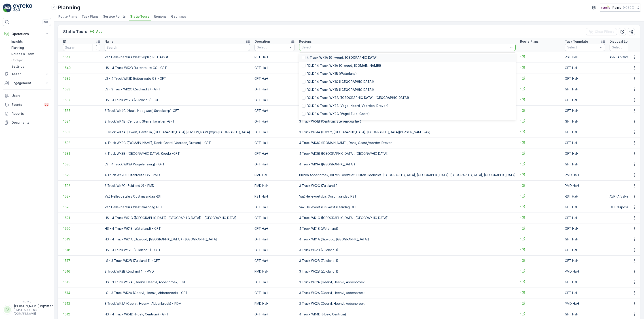 The width and height of the screenshot is (644, 319). I want to click on p: ( +02:00 ), so click(629, 7).